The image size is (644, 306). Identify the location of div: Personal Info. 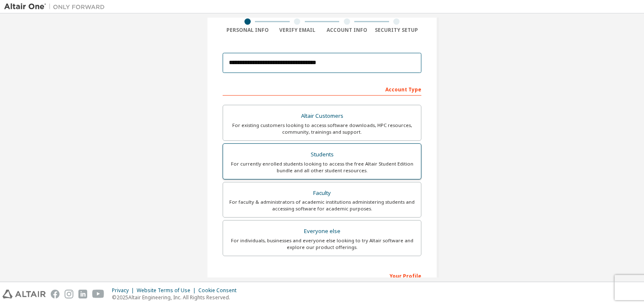
(247, 30).